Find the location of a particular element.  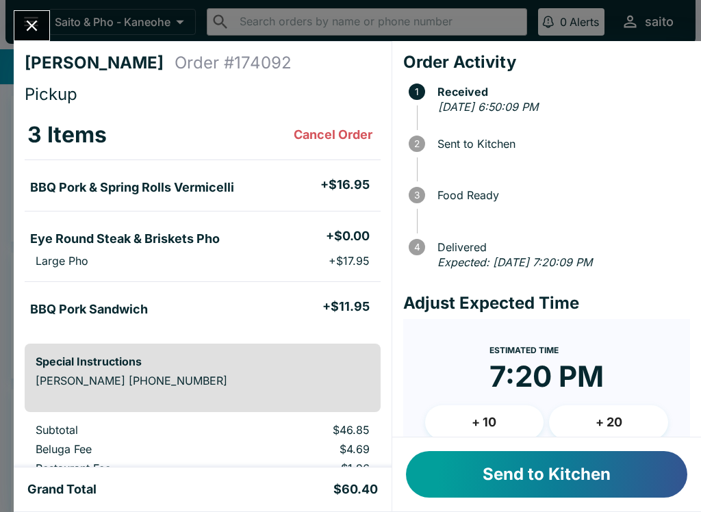

p: Beluga Fee is located at coordinates (125, 449).